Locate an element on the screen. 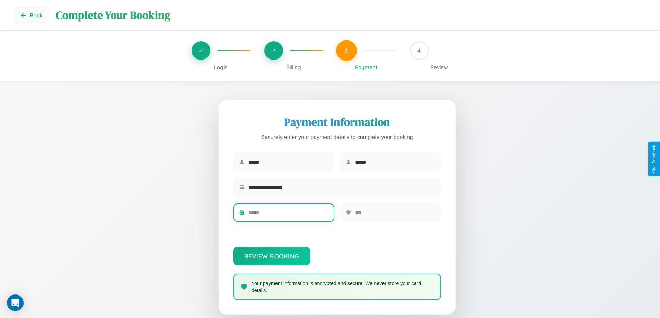  p: Securely enter your payment details to complete your booking is located at coordinates (337, 138).